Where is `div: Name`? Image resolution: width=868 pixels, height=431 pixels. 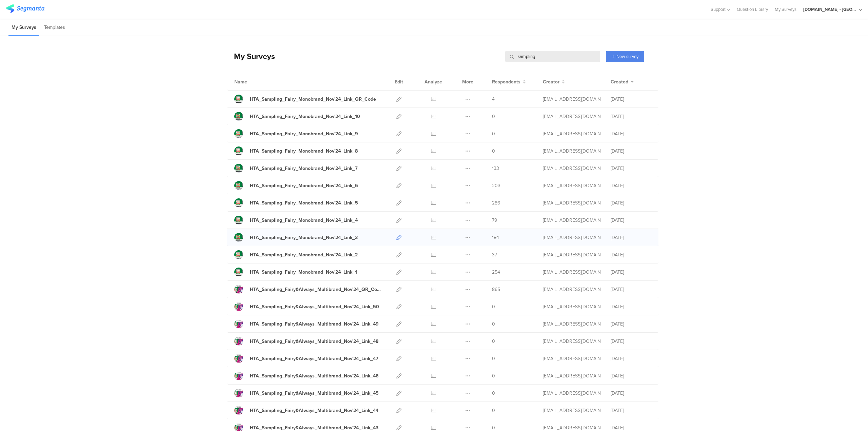 div: Name is located at coordinates (255, 82).